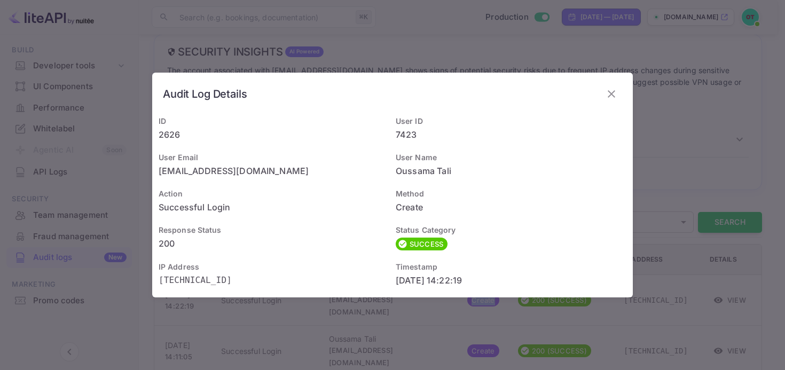 The height and width of the screenshot is (370, 785). Describe the element at coordinates (274, 230) in the screenshot. I see `h6: Response Status` at that location.